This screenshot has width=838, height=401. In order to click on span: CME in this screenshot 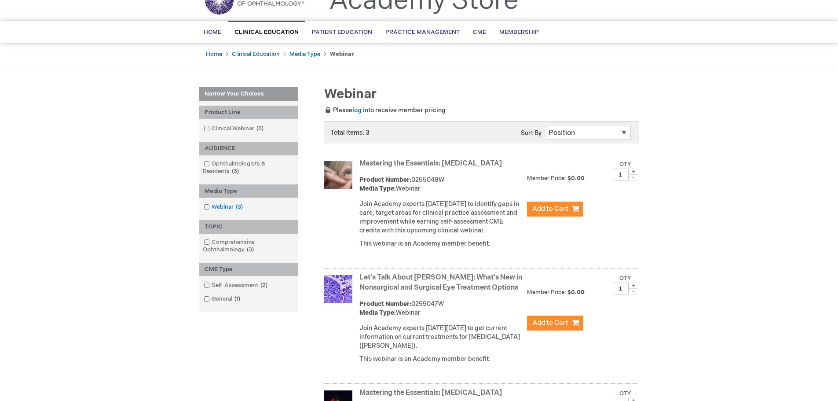, I will do `click(479, 32)`.